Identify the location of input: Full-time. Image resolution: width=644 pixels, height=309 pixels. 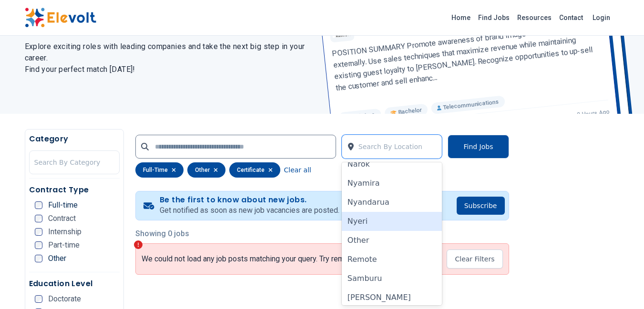
(38, 205).